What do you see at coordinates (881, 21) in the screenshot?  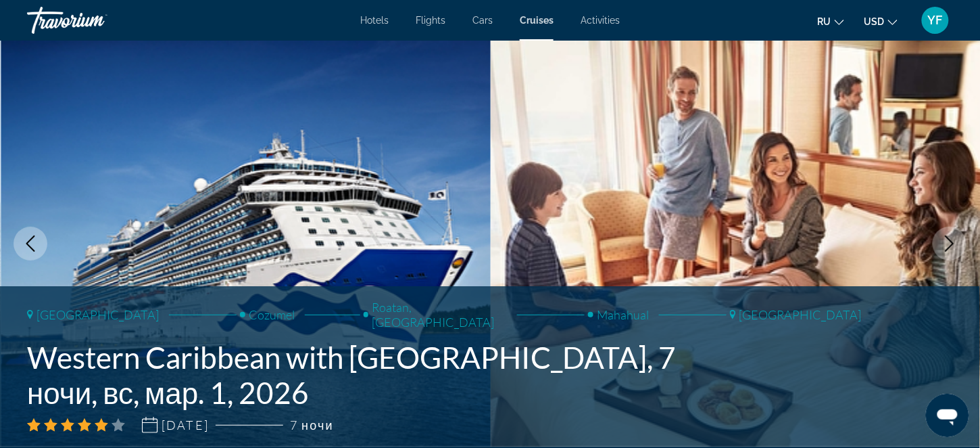 I see `button: Change currency` at bounding box center [881, 21].